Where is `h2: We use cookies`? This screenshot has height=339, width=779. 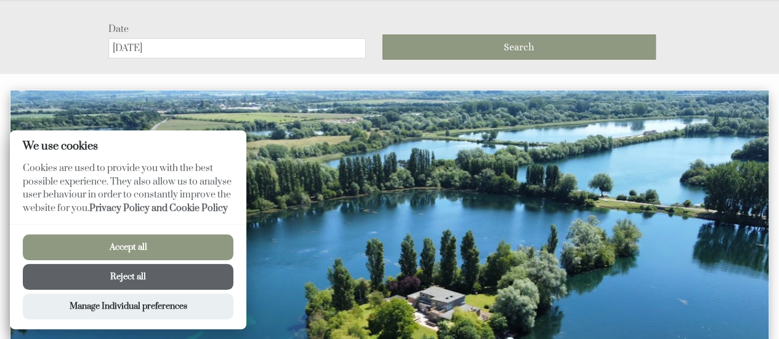 h2: We use cookies is located at coordinates (128, 146).